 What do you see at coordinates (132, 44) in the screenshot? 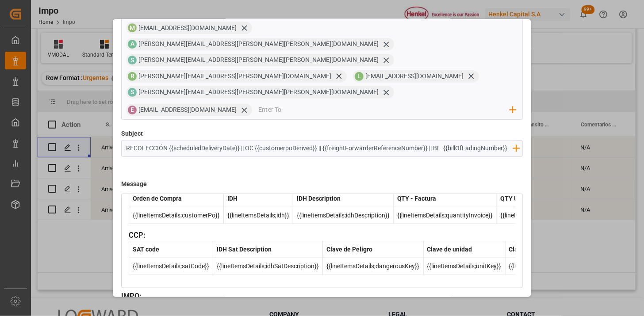
I see `span: A` at bounding box center [132, 44].